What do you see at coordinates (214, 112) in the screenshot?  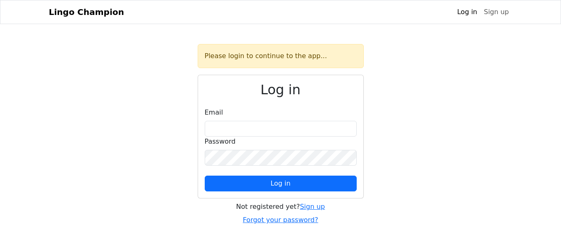 I see `label: Email` at bounding box center [214, 112].